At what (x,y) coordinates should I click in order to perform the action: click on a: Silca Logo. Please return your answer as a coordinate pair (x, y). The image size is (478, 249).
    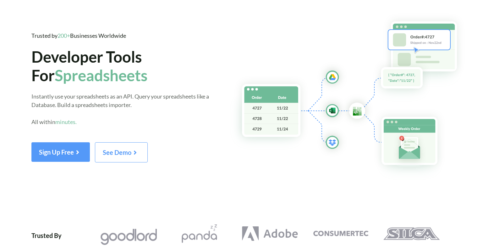
    Looking at the image, I should click on (411, 234).